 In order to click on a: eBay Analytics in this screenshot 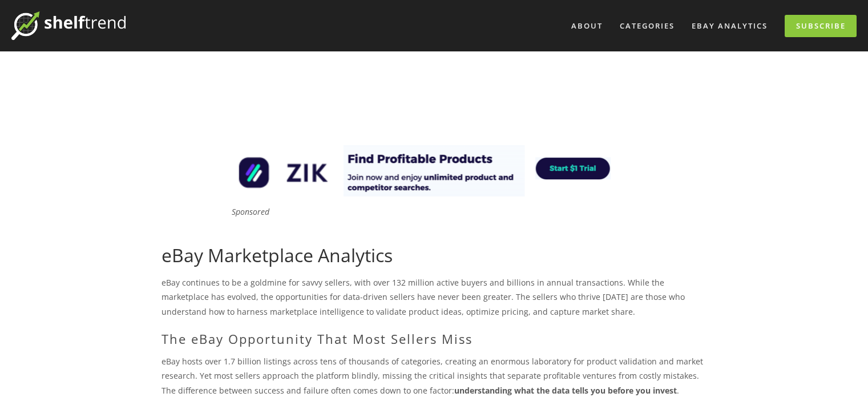, I will do `click(729, 26)`.